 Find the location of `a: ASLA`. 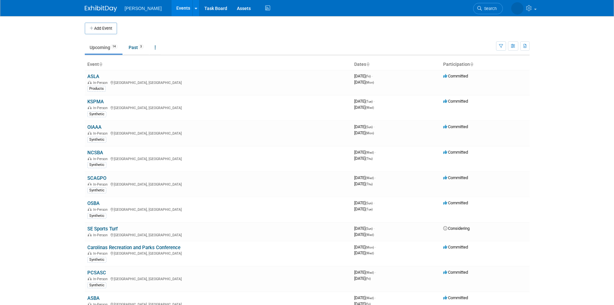

a: ASLA is located at coordinates (93, 76).